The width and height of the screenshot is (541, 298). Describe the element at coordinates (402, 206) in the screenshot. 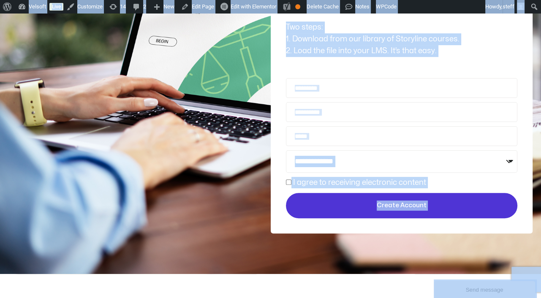

I see `span: Create Account` at that location.